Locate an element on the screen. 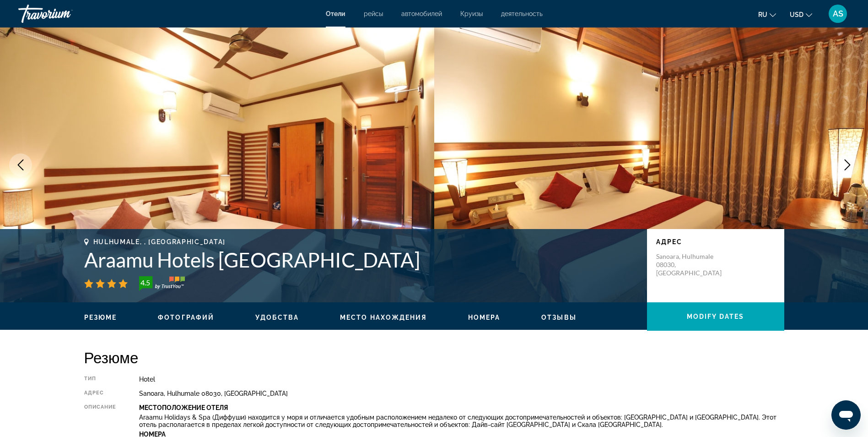 This screenshot has width=868, height=437. a: Отели is located at coordinates (336, 13).